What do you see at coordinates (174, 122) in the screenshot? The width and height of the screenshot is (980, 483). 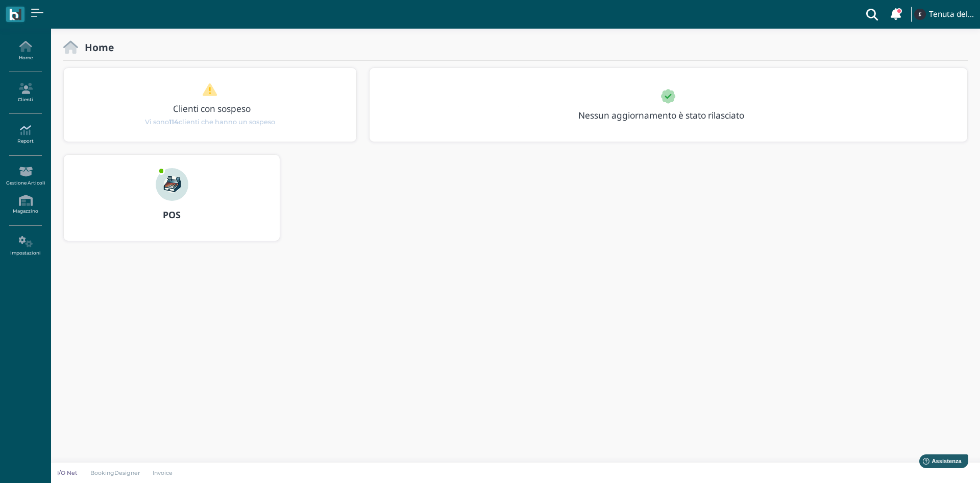 I see `b: 114` at bounding box center [174, 122].